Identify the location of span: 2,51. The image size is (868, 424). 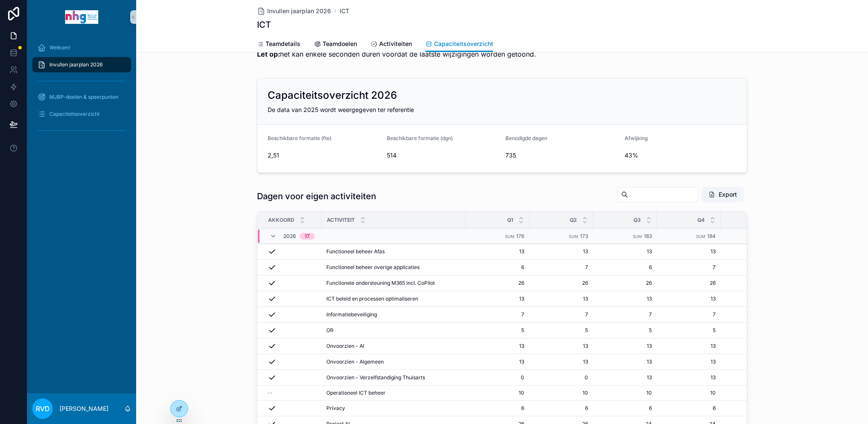
(324, 155).